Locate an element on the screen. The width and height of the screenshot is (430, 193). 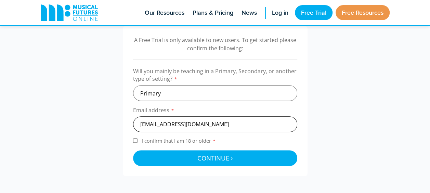
span: Plans & Pricing is located at coordinates (213, 13).